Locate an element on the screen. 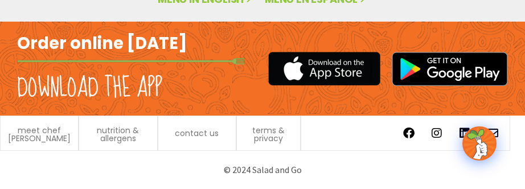  img: google_play is located at coordinates (450, 69).